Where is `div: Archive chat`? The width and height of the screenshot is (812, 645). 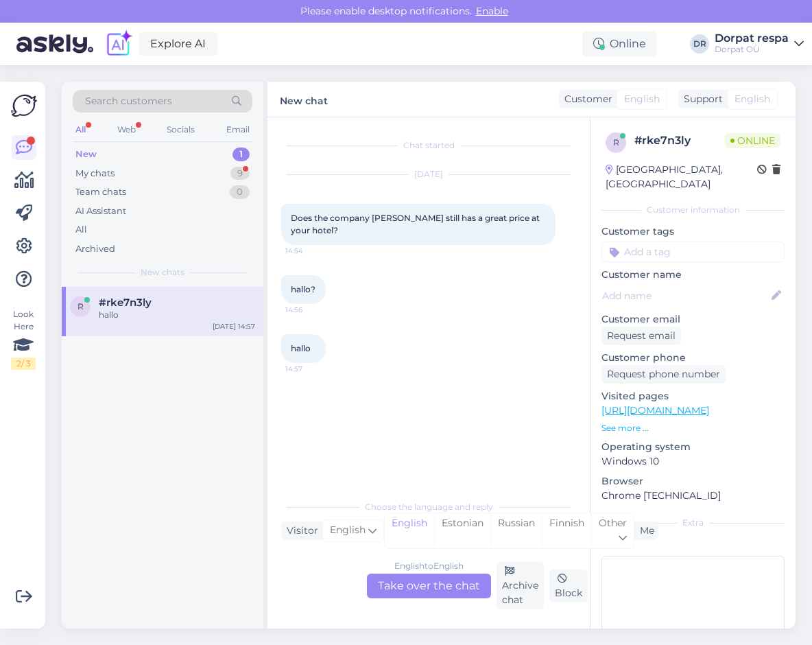
div: Archive chat is located at coordinates (520, 585).